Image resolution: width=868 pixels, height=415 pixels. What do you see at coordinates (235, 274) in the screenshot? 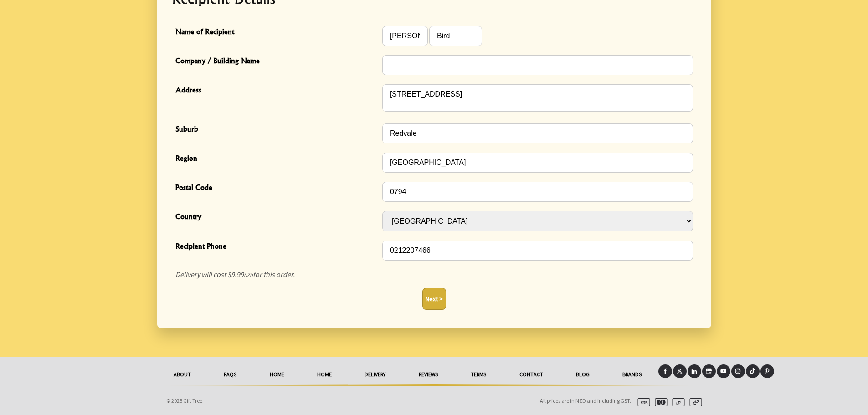
I see `em: Delivery will cost $9.99 for this order.` at bounding box center [235, 274].